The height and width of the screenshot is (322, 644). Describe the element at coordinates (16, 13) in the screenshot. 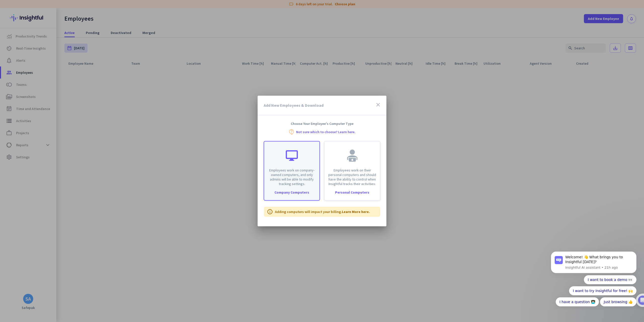

I see `img: Profile image for Insightful AI assistant` at that location.